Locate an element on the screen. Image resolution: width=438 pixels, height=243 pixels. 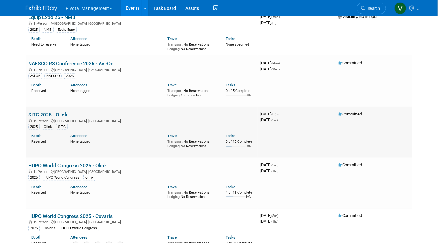
div: Need to reserve is located at coordinates (46, 44).